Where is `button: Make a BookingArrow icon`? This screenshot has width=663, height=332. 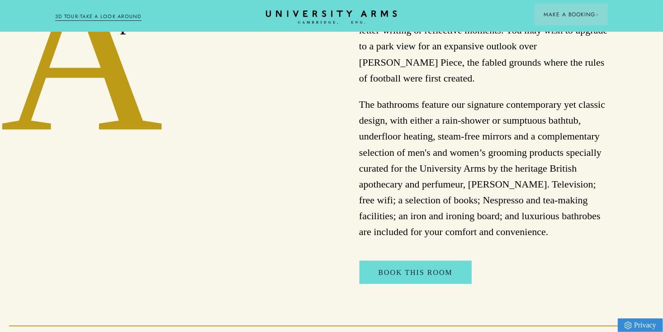
button: Make a BookingArrow icon is located at coordinates (571, 14).